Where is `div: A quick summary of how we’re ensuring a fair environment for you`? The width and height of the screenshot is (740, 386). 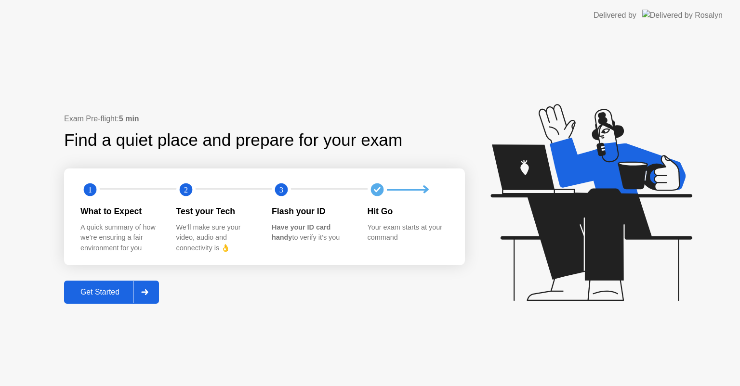
div: A quick summary of how we’re ensuring a fair environment for you is located at coordinates (120, 238).